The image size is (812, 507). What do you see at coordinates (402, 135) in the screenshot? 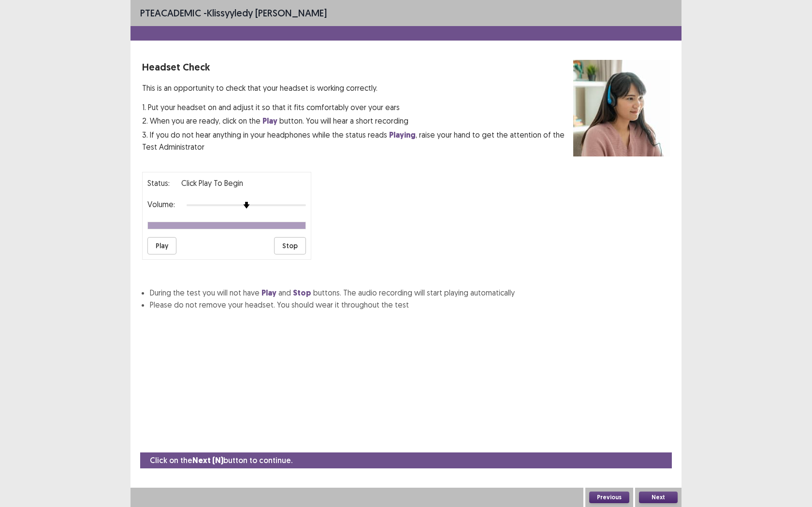
I see `strong: Playing` at bounding box center [402, 135].